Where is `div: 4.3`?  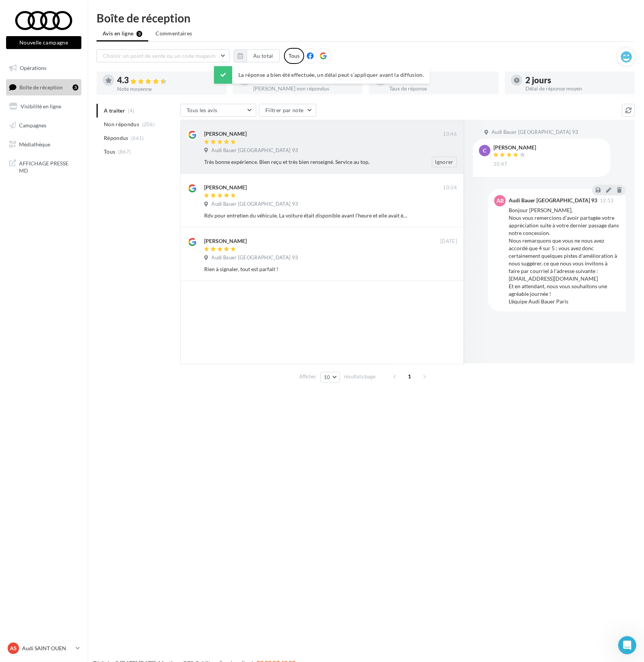 div: 4.3 is located at coordinates (169, 80).